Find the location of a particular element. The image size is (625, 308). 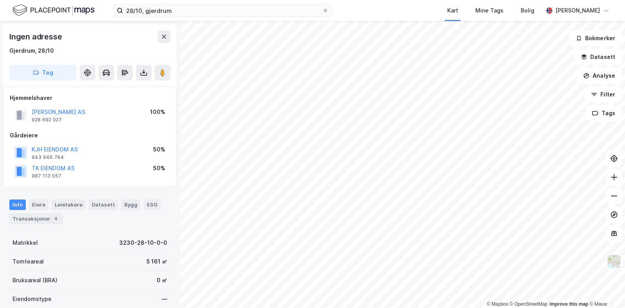

div: Transaksjoner is located at coordinates (36, 219).